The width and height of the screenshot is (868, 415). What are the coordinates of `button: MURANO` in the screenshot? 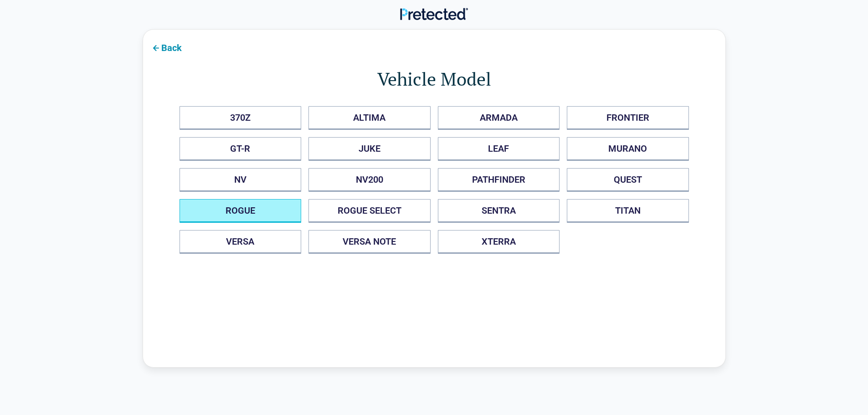 It's located at (628, 149).